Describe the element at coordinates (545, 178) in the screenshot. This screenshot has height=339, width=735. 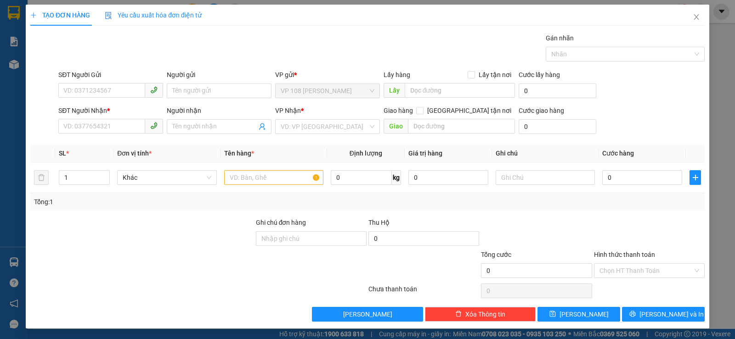
I see `input: Ghi Chú` at that location.